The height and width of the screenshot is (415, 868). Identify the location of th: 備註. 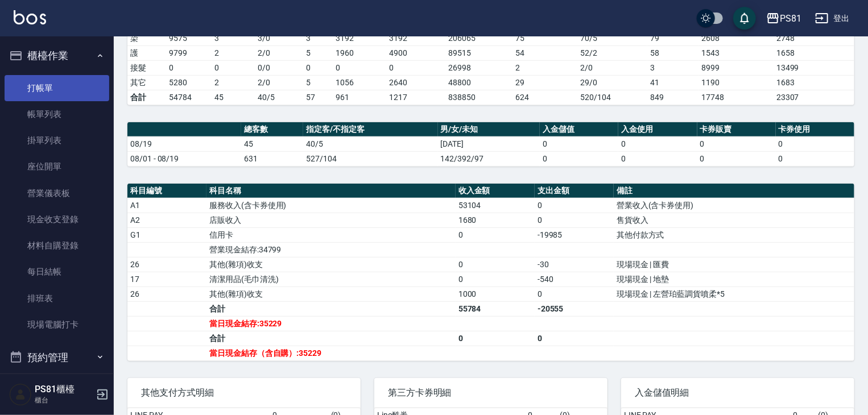
(733, 191).